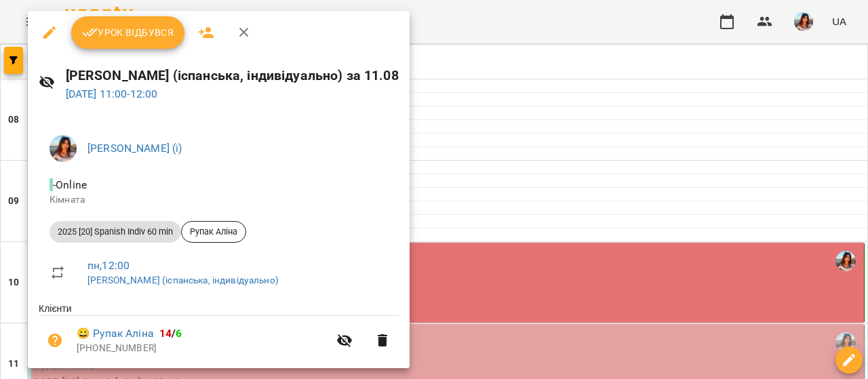  What do you see at coordinates (128, 32) in the screenshot?
I see `button: Урок відбувся` at bounding box center [128, 32].